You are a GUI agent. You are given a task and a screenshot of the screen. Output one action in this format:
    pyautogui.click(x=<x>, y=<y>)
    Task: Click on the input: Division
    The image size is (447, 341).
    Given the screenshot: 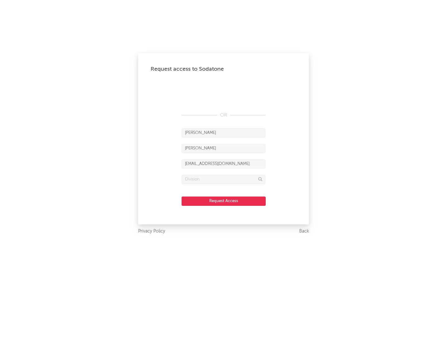 What is the action you would take?
    pyautogui.click(x=223, y=180)
    